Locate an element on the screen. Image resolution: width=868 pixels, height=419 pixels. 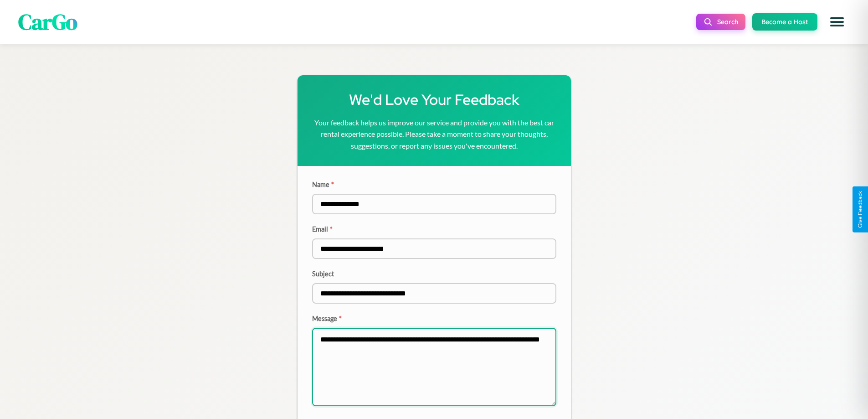
label: Message is located at coordinates (434, 319).